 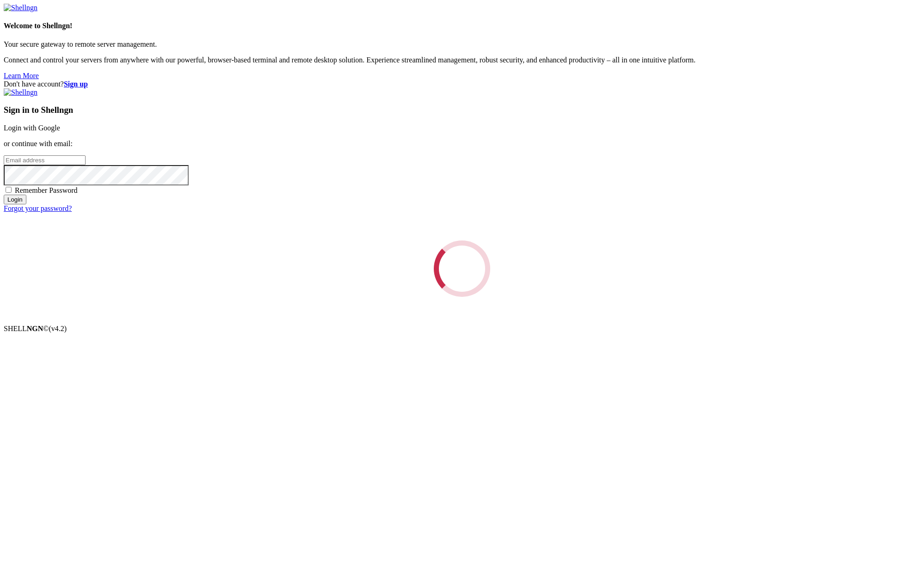 I want to click on span: Remember Password, so click(x=46, y=190).